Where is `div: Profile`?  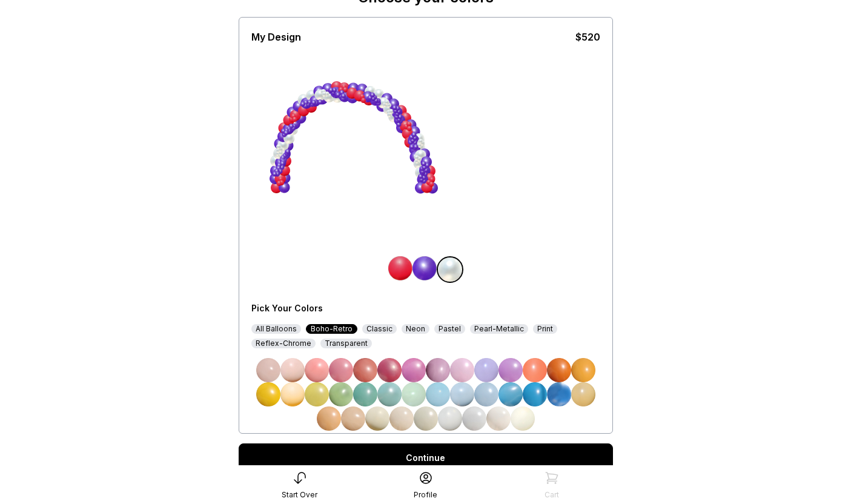 div: Profile is located at coordinates (426, 495).